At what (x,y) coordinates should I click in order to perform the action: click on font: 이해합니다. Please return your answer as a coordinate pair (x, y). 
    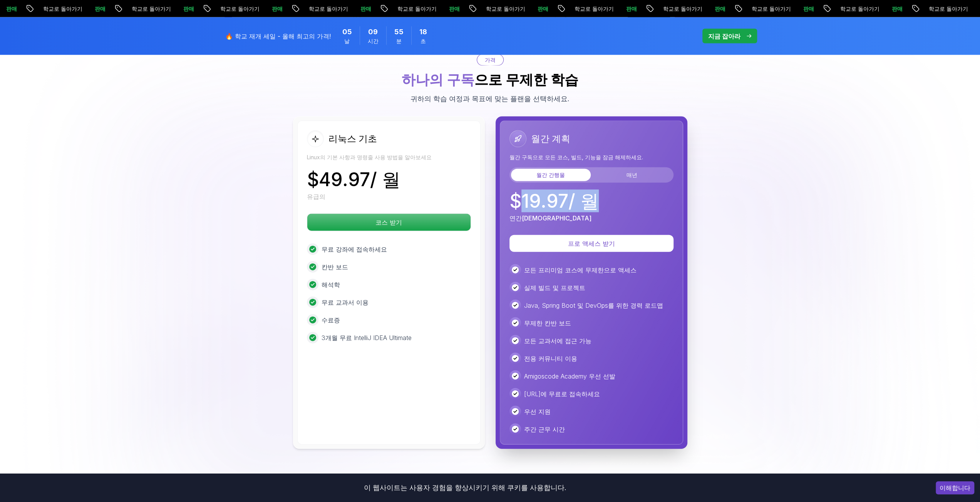
    Looking at the image, I should click on (955, 488).